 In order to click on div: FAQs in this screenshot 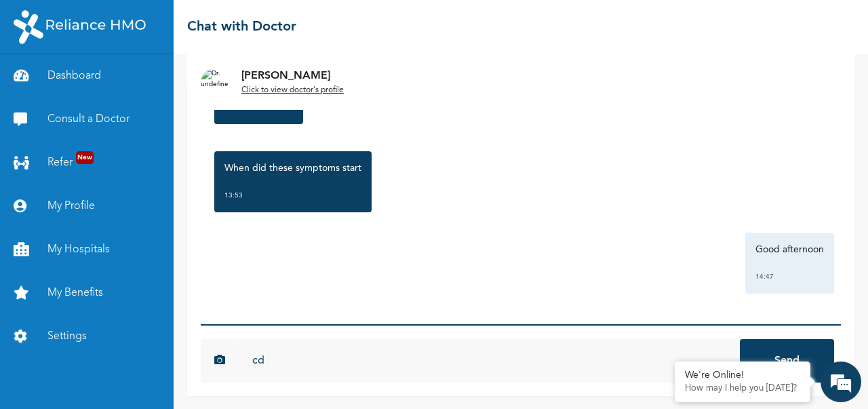, I will do `click(196, 361)`.